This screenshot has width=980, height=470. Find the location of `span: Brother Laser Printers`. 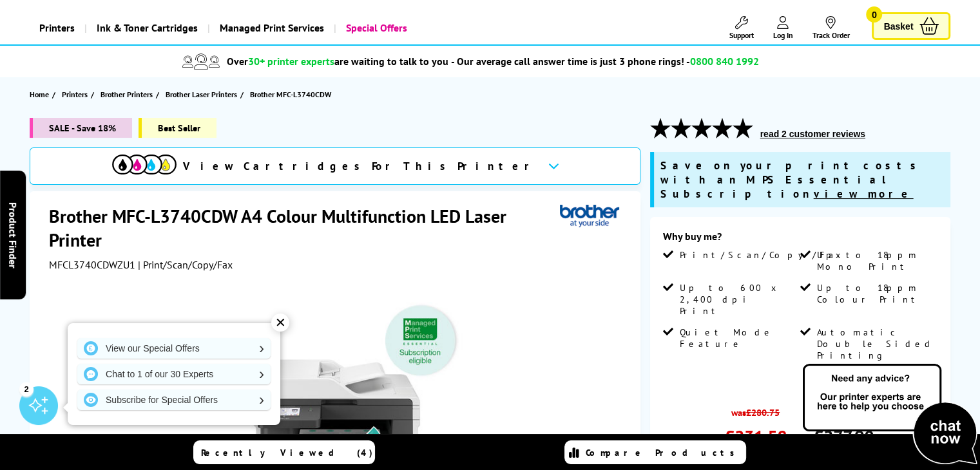

span: Brother Laser Printers is located at coordinates (201, 94).